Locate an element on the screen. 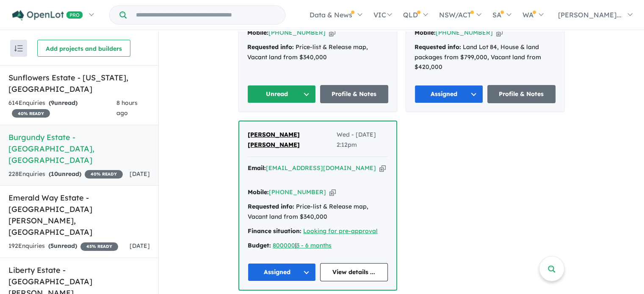  button: Add projects and builders is located at coordinates (83, 49).